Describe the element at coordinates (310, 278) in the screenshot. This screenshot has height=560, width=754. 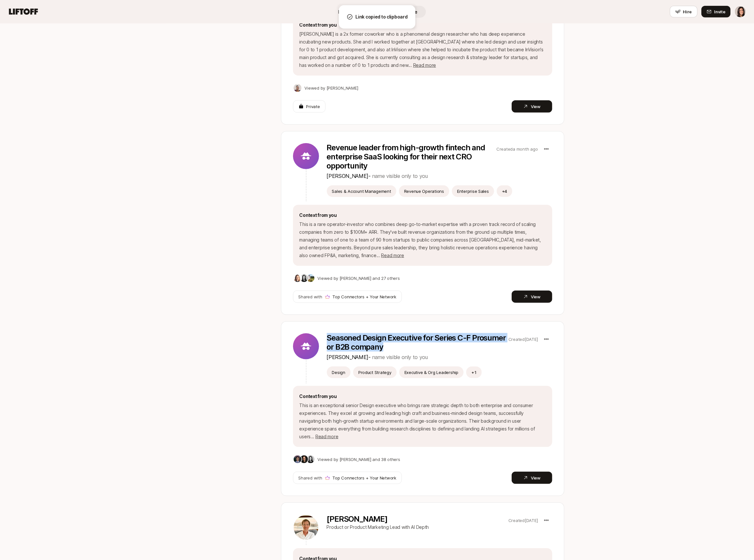
I see `img: 23676b67_9673_43bb_8dff_2aeac9933bfb.jpg` at that location.